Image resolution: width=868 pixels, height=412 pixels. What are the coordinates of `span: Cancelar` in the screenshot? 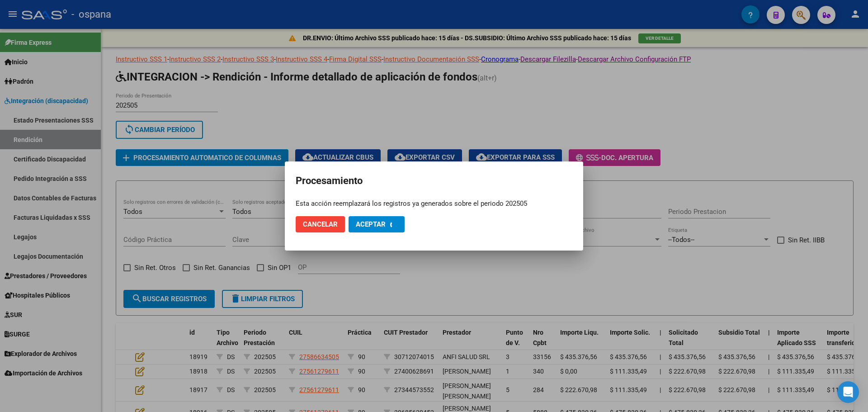 It's located at (320, 224).